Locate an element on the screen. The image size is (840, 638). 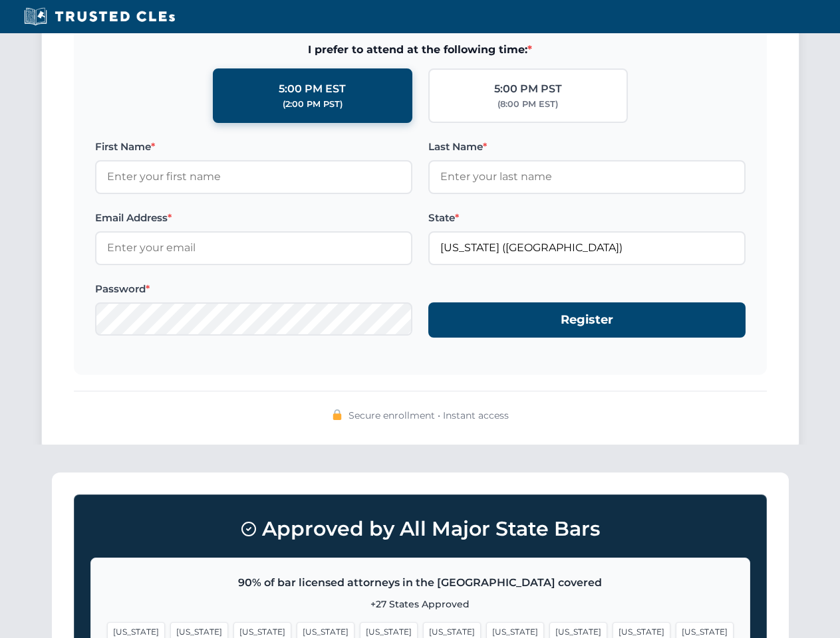
span: I prefer to attend at the following time: is located at coordinates (421, 50).